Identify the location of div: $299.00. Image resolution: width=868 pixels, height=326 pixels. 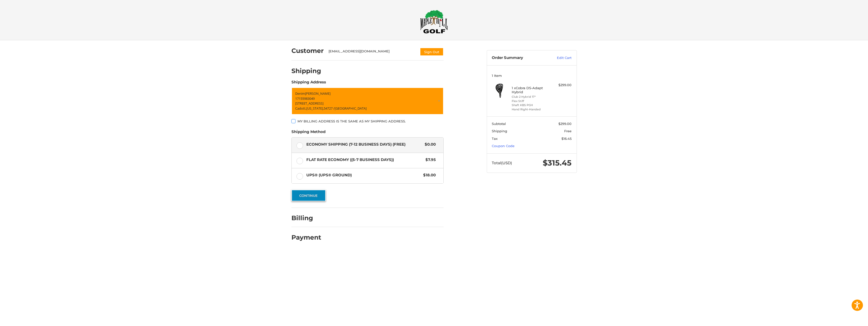
(561, 85).